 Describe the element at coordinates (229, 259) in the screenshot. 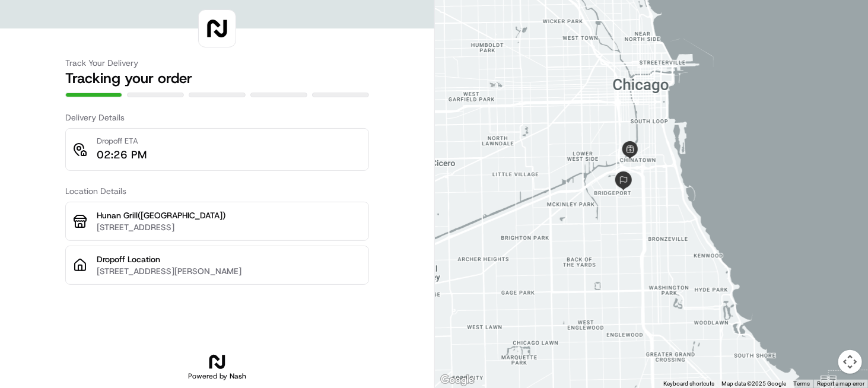

I see `p: Dropoff Location` at that location.